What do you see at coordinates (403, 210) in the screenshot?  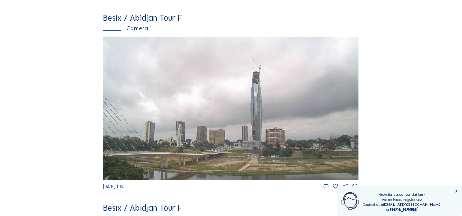 I see `div: or` at bounding box center [403, 210].